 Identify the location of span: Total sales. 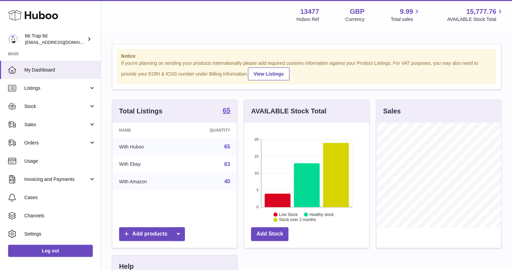
(405, 19).